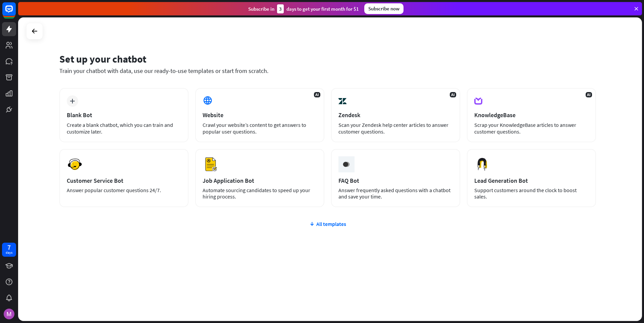 The width and height of the screenshot is (644, 323). Describe the element at coordinates (72, 101) in the screenshot. I see `i: plus` at that location.